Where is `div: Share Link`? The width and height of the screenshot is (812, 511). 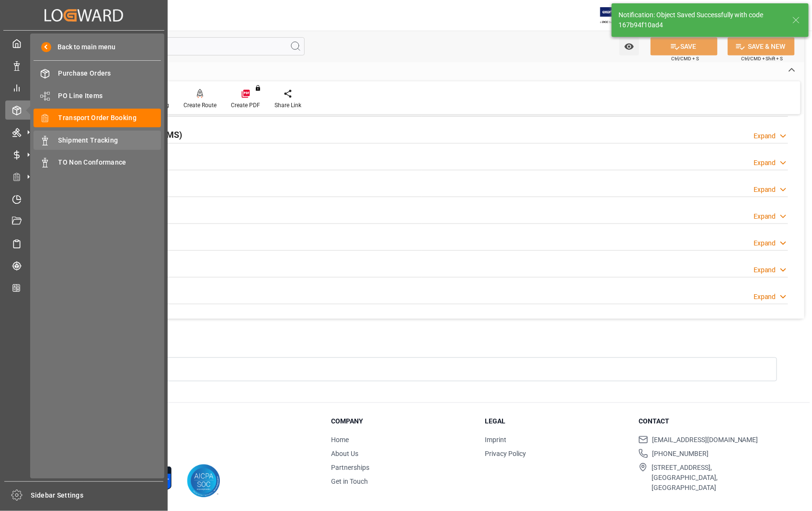 div: Share Link is located at coordinates (288, 105).